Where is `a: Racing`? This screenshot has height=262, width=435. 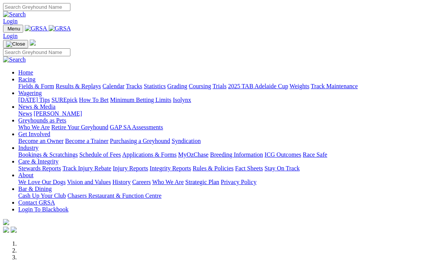 a: Racing is located at coordinates (27, 79).